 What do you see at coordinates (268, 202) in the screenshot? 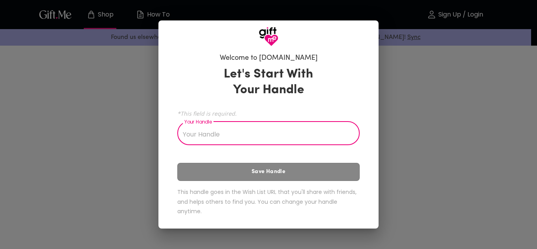
I see `h6: This handle goes in the Wish List URL that you'll share with friends, and helps others to find yo...` at bounding box center [268, 202].